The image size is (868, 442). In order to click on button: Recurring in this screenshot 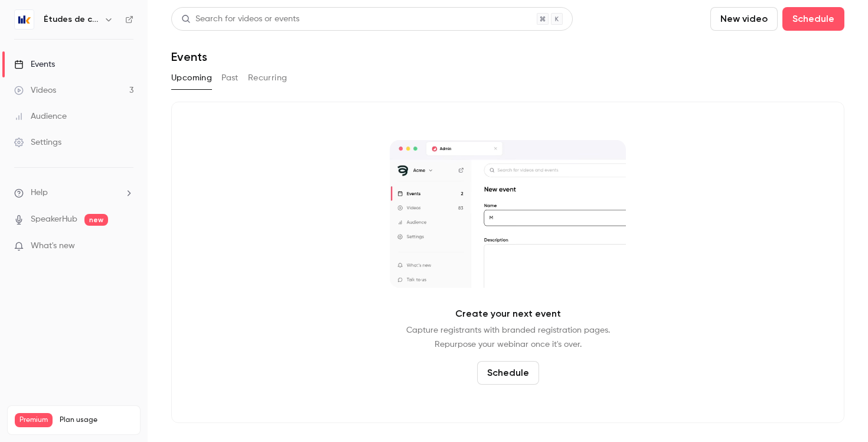, I will do `click(267, 78)`.